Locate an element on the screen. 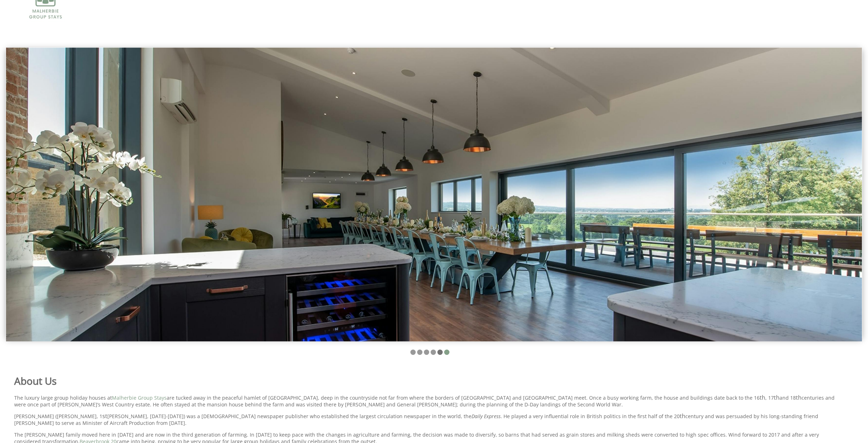 The height and width of the screenshot is (443, 868). h1: About Us is located at coordinates (430, 381).